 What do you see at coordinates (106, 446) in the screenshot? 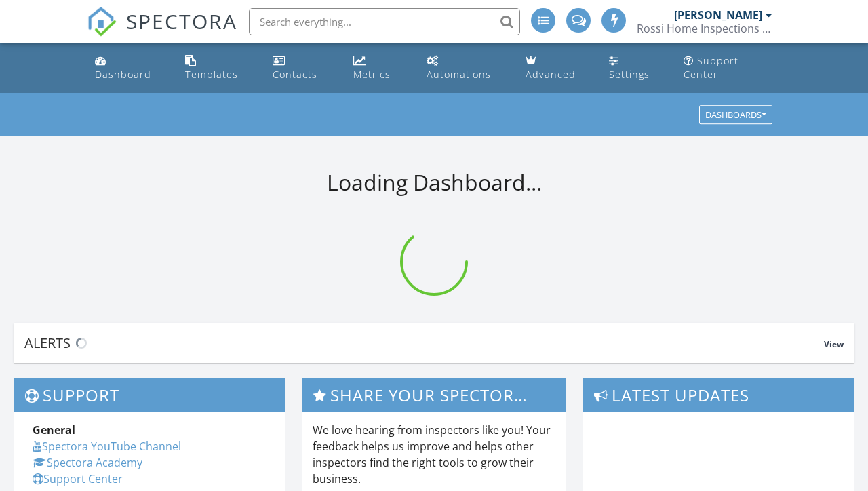
I see `a: Spectora YouTube Channel` at bounding box center [106, 446].